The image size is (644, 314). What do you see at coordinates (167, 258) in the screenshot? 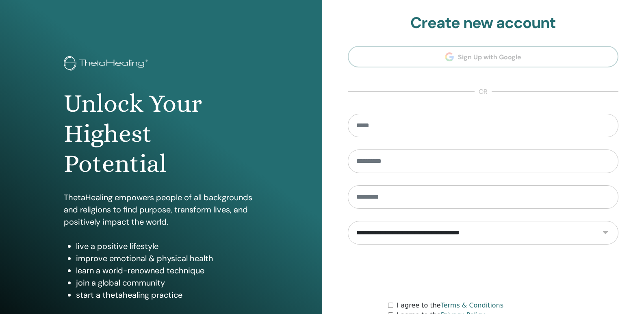
I see `li: improve emotional & physical health` at bounding box center [167, 258].